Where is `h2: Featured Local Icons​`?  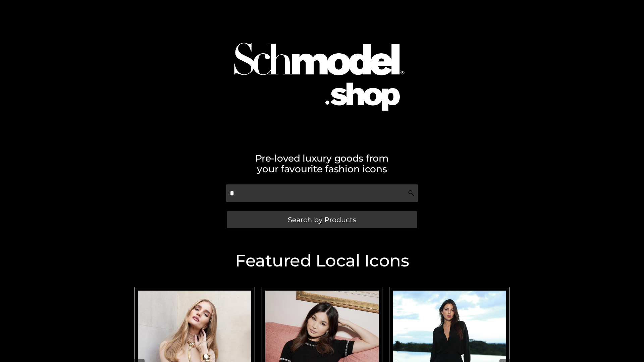 h2: Featured Local Icons​ is located at coordinates (322, 261).